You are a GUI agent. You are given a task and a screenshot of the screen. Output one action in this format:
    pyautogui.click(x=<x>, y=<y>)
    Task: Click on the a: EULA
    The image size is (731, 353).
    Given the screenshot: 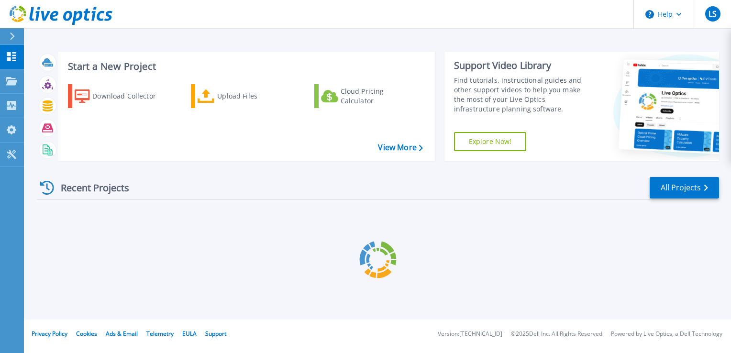 What is the action you would take?
    pyautogui.click(x=189, y=333)
    